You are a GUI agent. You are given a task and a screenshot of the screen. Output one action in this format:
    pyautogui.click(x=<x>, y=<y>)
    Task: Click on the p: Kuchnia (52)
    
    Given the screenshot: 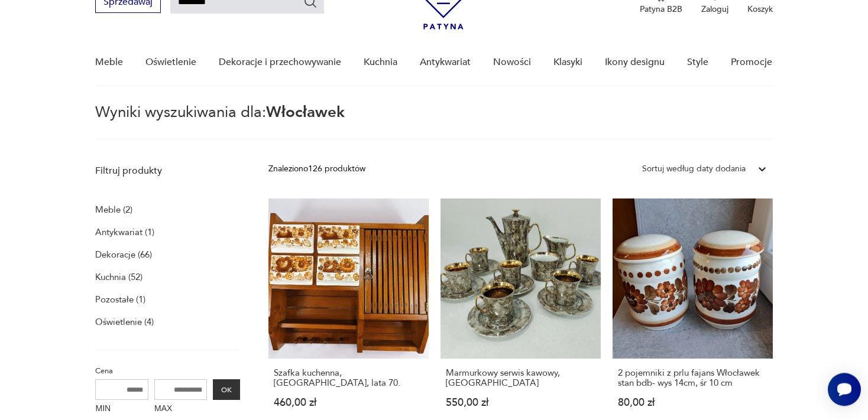 What is the action you would take?
    pyautogui.click(x=119, y=277)
    